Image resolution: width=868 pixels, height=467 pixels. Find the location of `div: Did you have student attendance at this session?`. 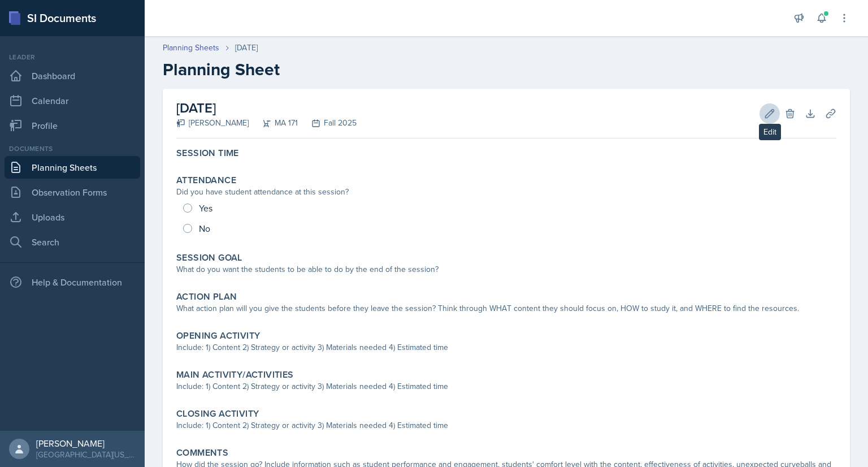

div: Did you have student attendance at this session? is located at coordinates (507, 192).